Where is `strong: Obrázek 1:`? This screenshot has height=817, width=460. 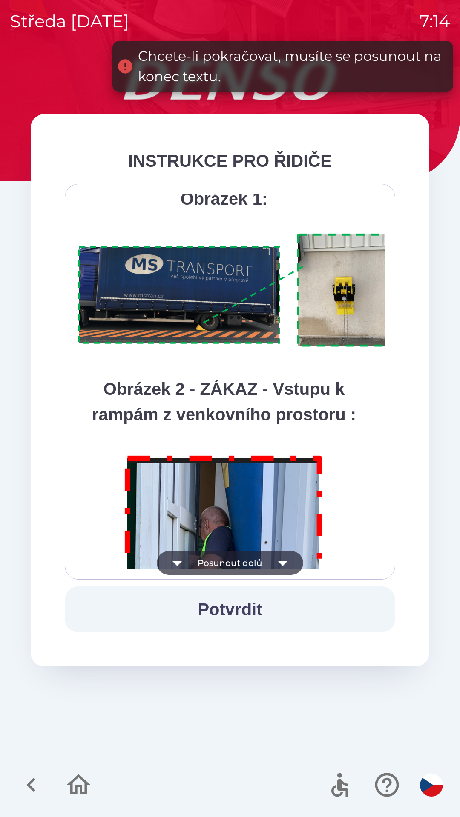 strong: Obrázek 1: is located at coordinates (224, 199).